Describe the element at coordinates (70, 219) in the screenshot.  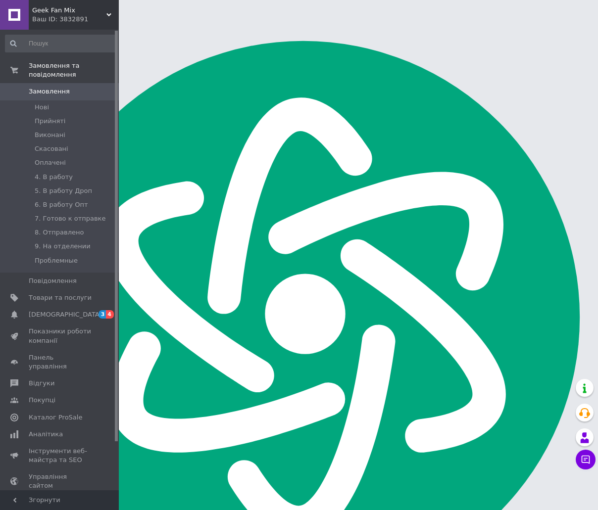
I see `span: 7. Готово к отправке` at that location.